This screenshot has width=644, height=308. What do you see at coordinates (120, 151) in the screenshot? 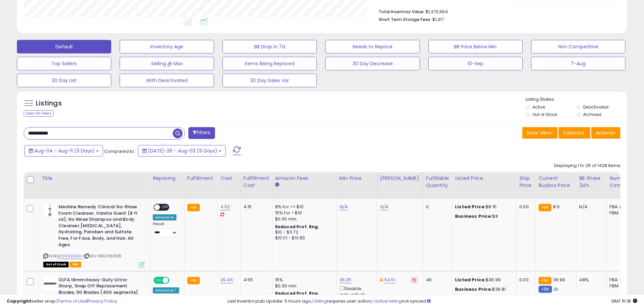
I see `span: Compared to:` at bounding box center [120, 151].